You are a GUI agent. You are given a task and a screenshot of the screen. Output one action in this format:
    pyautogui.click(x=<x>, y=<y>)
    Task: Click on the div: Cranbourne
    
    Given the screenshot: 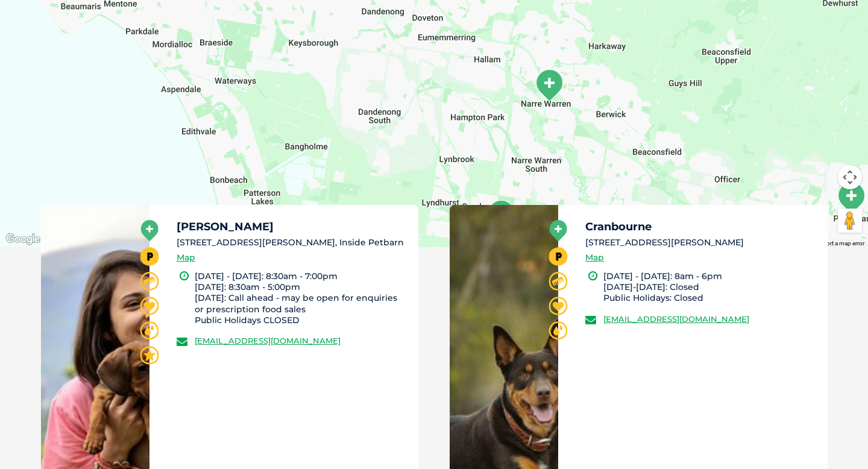 What is the action you would take?
    pyautogui.click(x=501, y=216)
    